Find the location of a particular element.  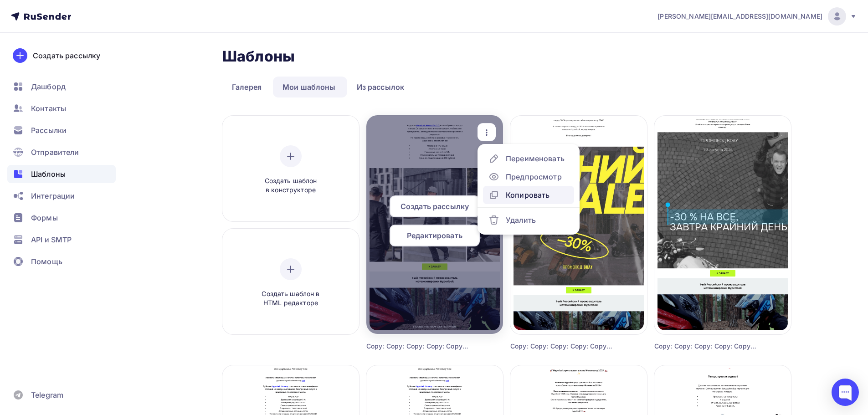

span: Помощь is located at coordinates (47, 261).